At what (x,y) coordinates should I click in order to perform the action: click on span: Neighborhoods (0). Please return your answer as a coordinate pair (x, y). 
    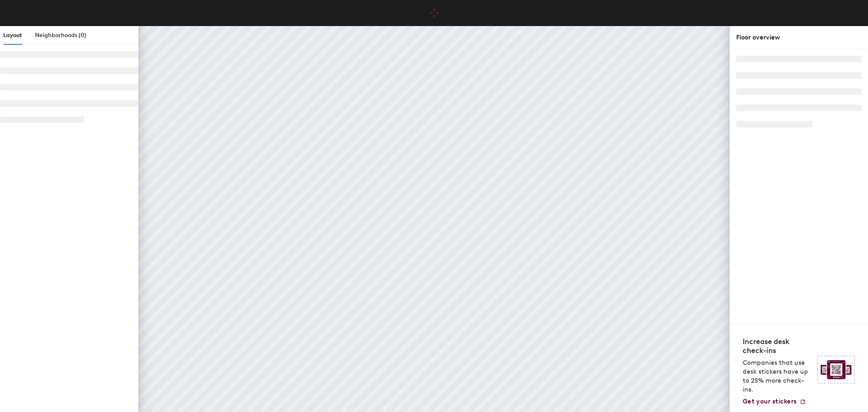
    Looking at the image, I should click on (60, 35).